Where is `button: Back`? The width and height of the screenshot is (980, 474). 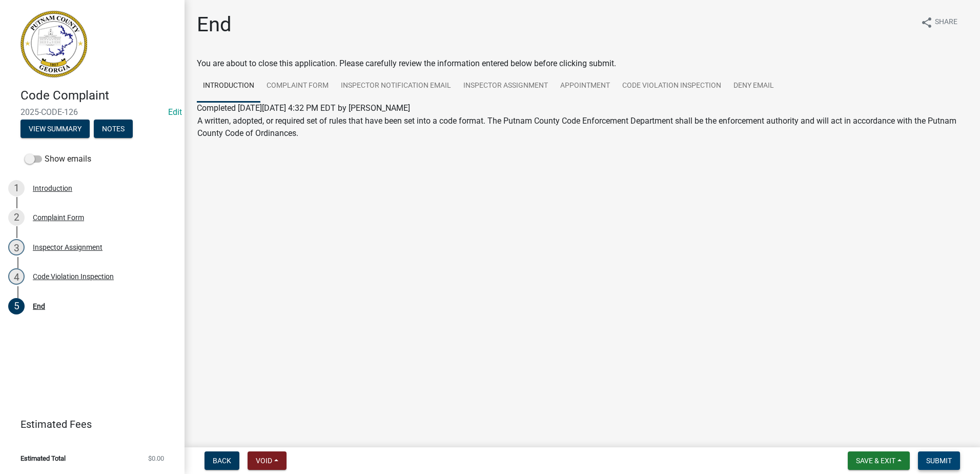 button: Back is located at coordinates (222, 461).